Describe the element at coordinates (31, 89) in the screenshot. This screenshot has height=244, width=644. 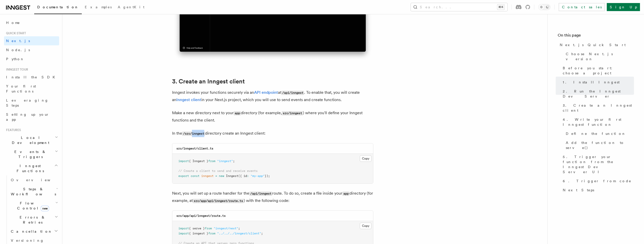
I see `a: Your first Functions` at that location.